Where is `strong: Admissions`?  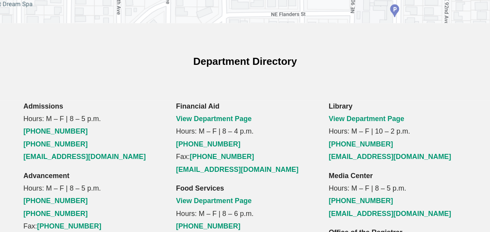 strong: Admissions is located at coordinates (43, 106).